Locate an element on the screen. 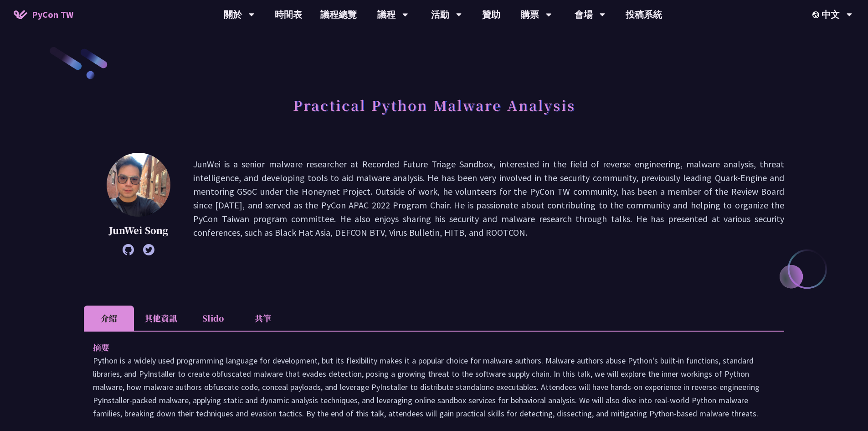  span: PyCon TW is located at coordinates (53, 14).